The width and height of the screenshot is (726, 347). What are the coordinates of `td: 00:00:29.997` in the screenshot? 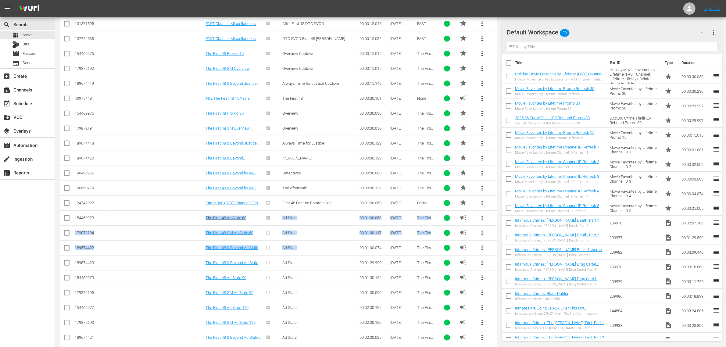 It's located at (696, 106).